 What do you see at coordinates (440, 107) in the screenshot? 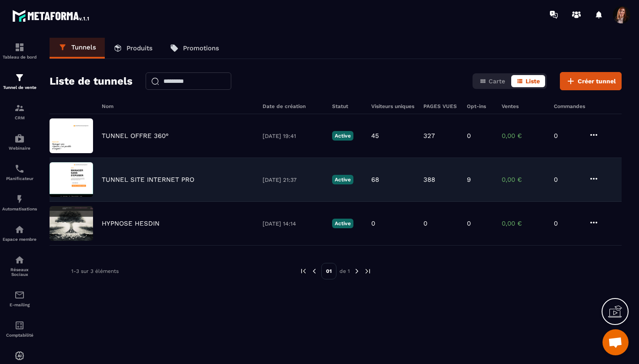
I see `h6: PAGES VUES` at bounding box center [440, 107].